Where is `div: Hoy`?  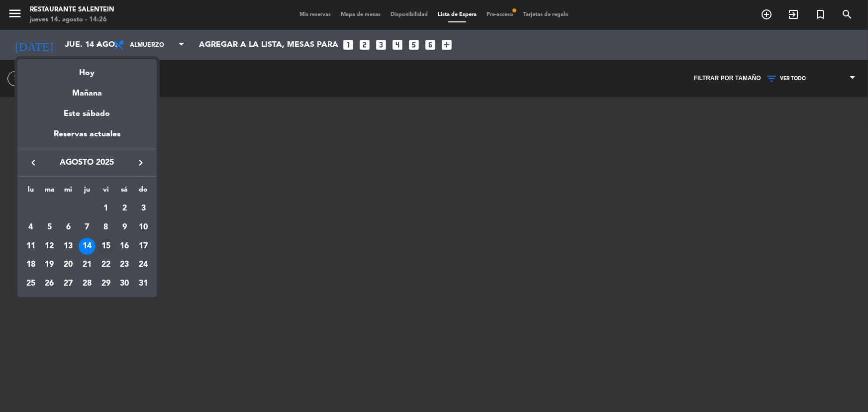
div: Hoy is located at coordinates (87, 69).